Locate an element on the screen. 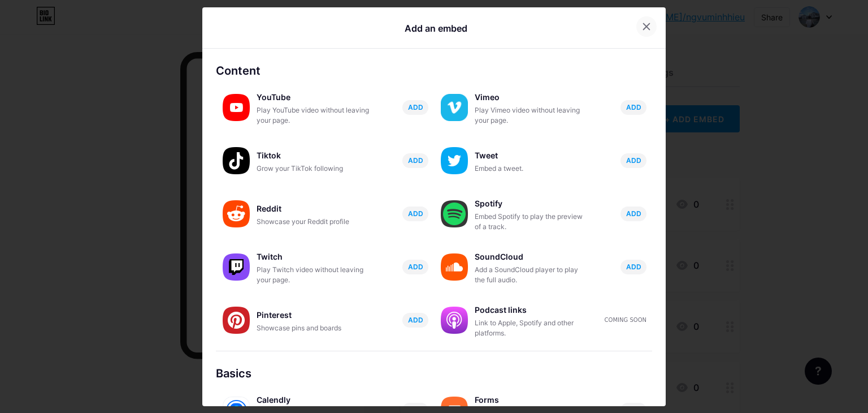  div: Basics is located at coordinates (434, 374).